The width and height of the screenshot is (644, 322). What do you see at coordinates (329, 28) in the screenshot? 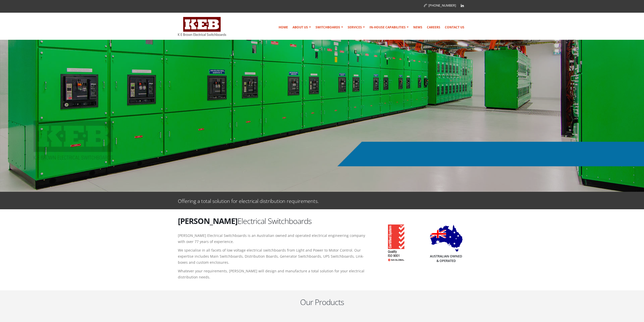
I see `a: Switchboards` at bounding box center [329, 28].